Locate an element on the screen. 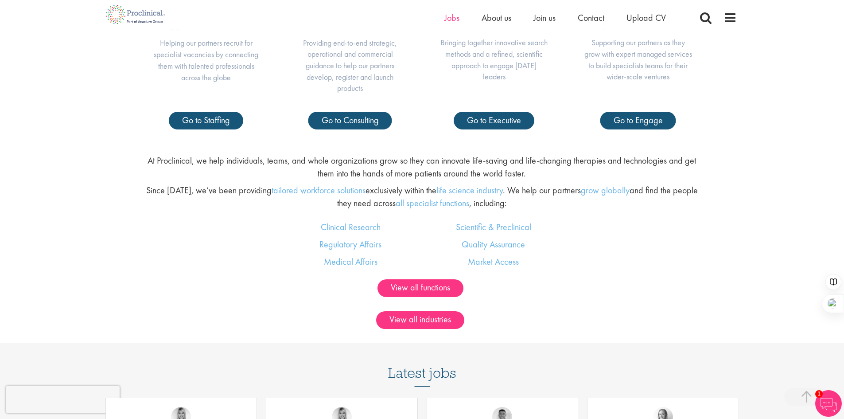 The height and width of the screenshot is (419, 844). p: Supporting our partners as they grow with expert managed services to build specialists teams for ... is located at coordinates (638, 59).